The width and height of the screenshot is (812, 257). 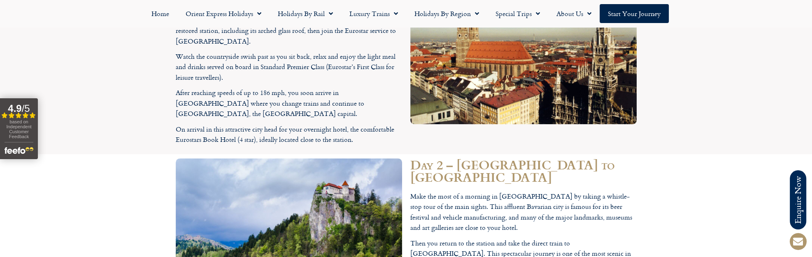 I want to click on a: Holidays by Rail, so click(x=305, y=14).